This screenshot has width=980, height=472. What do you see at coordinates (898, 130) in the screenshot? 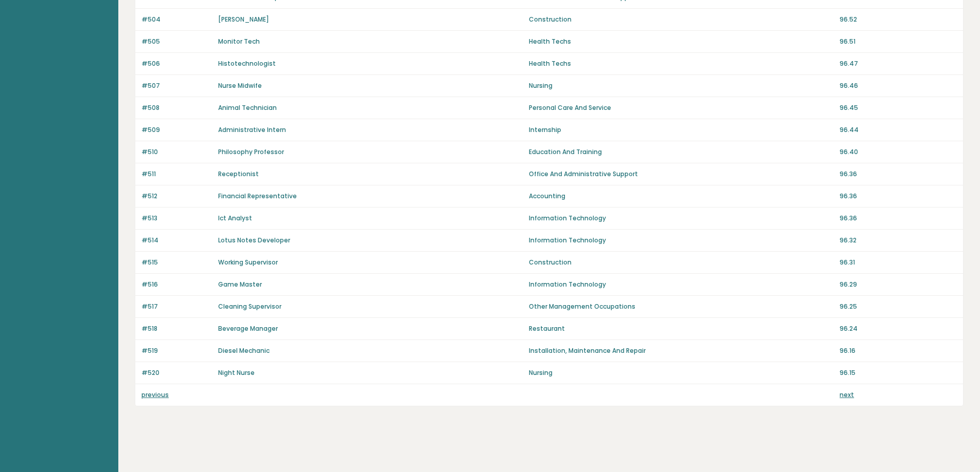
I see `p: 96.44` at bounding box center [898, 130].